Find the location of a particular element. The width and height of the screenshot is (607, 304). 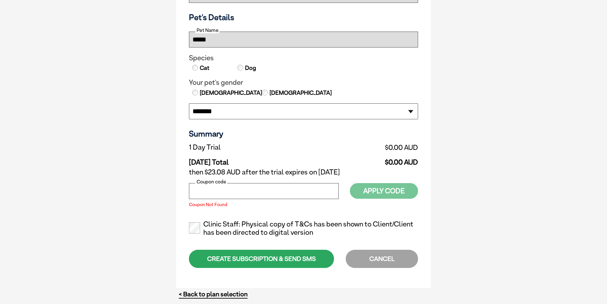

td: 1 Day Trial is located at coordinates (251, 147).